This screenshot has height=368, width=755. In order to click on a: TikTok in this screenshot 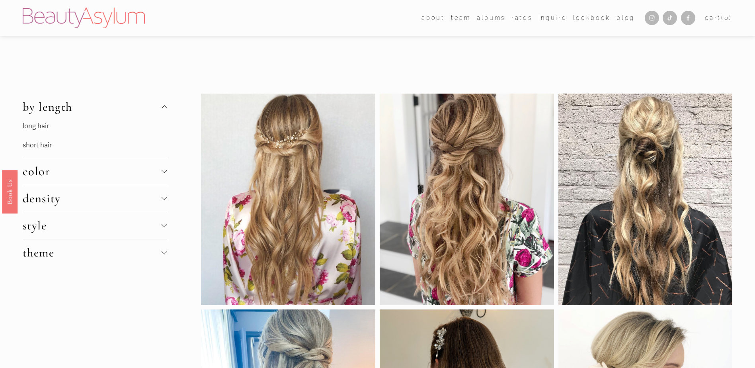, I will do `click(670, 18)`.